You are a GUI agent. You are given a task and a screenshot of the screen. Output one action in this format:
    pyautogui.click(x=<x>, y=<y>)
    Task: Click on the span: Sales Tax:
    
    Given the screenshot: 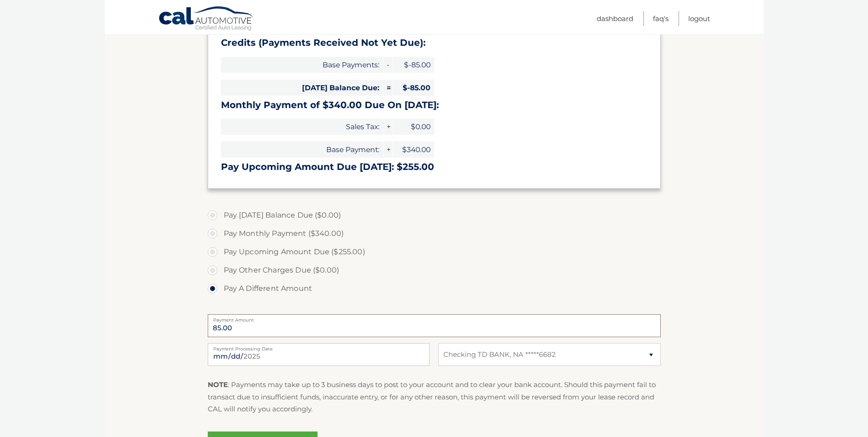 What is the action you would take?
    pyautogui.click(x=302, y=126)
    